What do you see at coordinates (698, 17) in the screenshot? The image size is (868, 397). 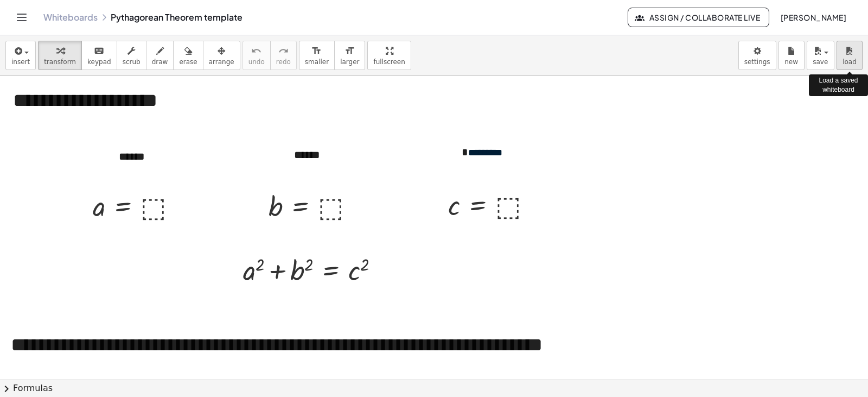 I see `button: Assign / Collaborate Live` at bounding box center [698, 17].